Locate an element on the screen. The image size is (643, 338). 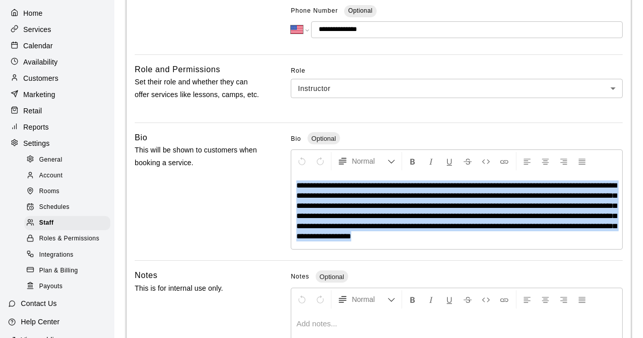
p: Contact Us is located at coordinates (39, 303).